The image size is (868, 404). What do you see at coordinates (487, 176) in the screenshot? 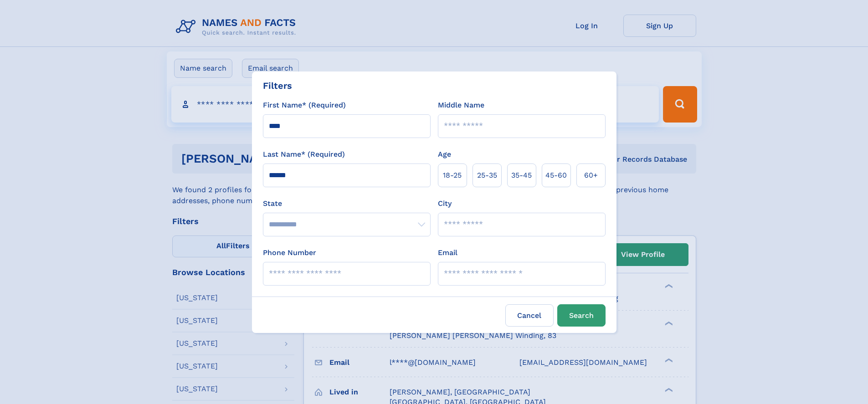
I see `span: 25‑35` at bounding box center [487, 176].